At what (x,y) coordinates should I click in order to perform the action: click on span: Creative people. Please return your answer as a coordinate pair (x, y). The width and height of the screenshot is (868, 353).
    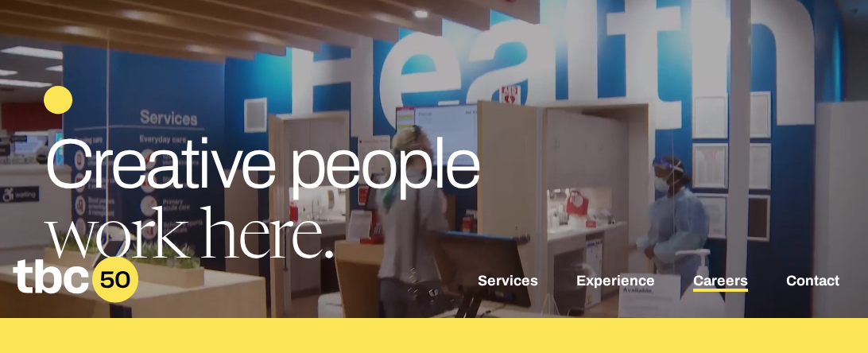
    Looking at the image, I should click on (261, 164).